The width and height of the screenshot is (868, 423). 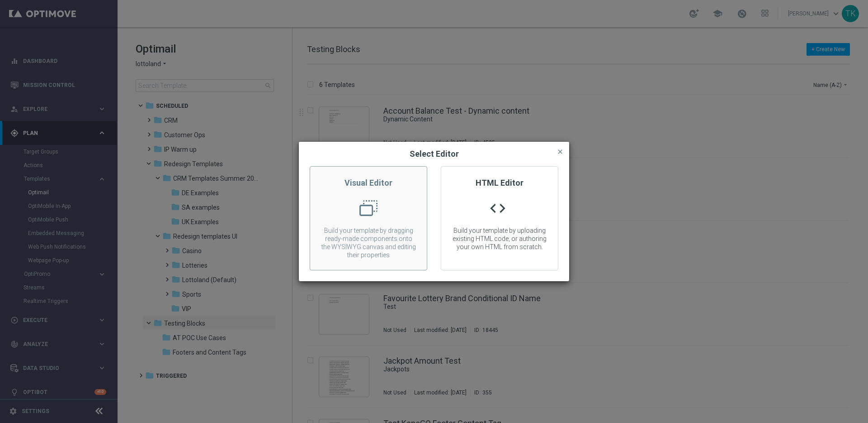 I want to click on h2: Select Editor, so click(x=434, y=154).